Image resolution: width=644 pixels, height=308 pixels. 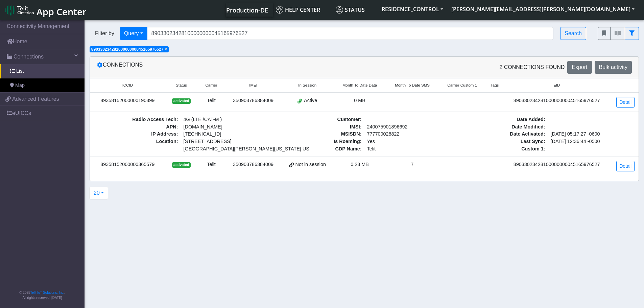 I want to click on button: Export, so click(x=580, y=67).